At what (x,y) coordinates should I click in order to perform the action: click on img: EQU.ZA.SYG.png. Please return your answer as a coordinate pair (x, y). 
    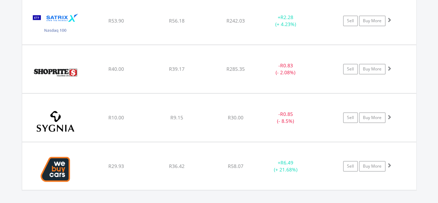
    Looking at the image, I should click on (55, 121).